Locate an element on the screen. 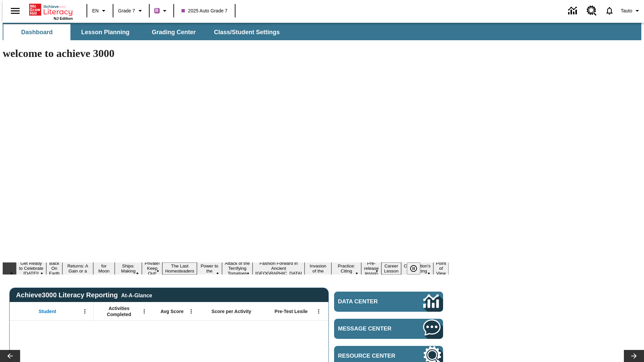 The width and height of the screenshot is (644, 362). span: Activities Completed is located at coordinates (119, 311).